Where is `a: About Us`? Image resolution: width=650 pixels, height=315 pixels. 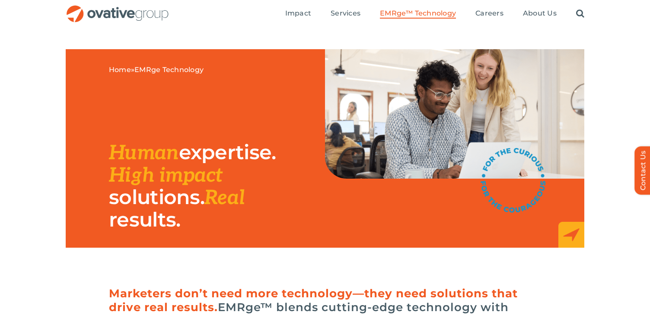 a: About Us is located at coordinates (540, 14).